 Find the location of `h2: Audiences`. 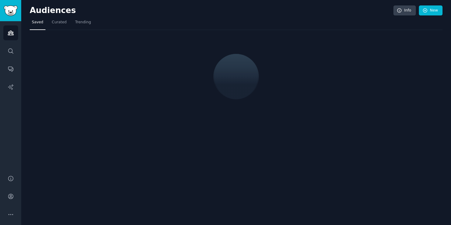

h2: Audiences is located at coordinates (212, 11).